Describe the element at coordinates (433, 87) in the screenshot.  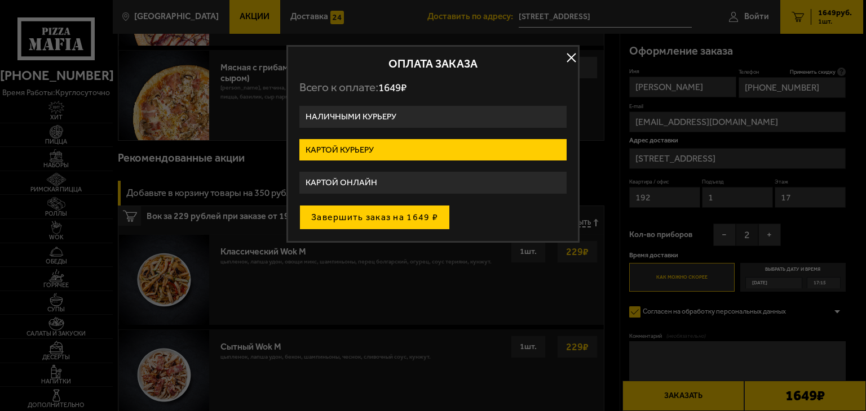
I see `p: Всего к оплате:` at that location.